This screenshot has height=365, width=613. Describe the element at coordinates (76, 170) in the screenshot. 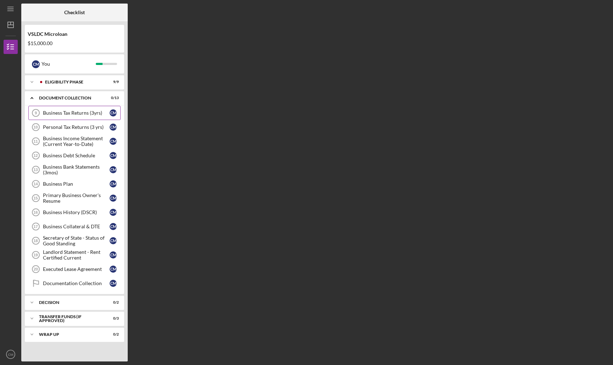

I see `div: Business Bank Statements (3mos)` at that location.